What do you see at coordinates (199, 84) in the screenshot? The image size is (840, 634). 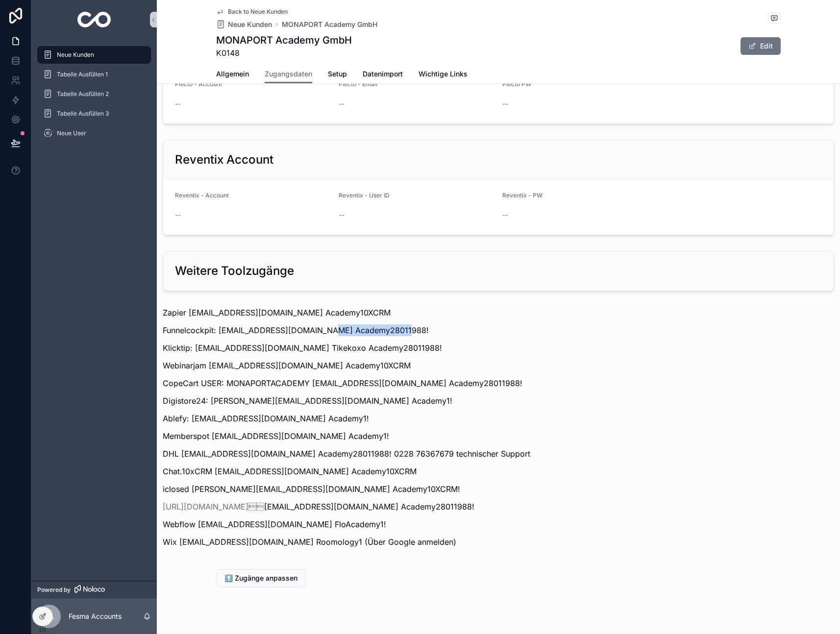 I see `span: Plecto - Account` at bounding box center [199, 84].